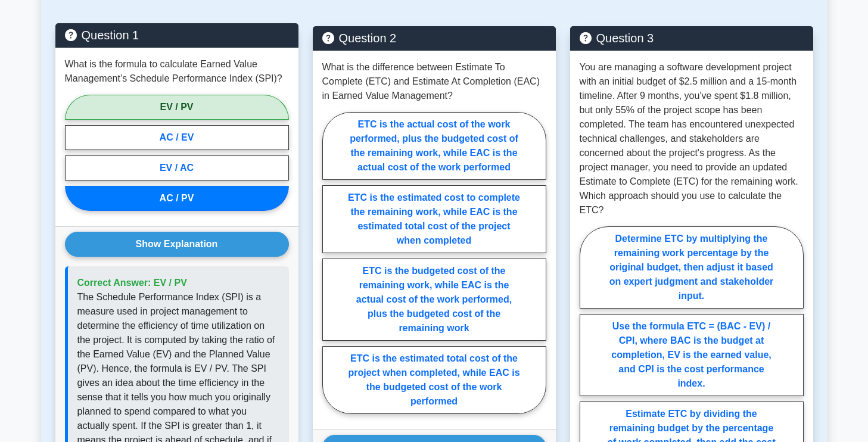 The width and height of the screenshot is (868, 442). What do you see at coordinates (434, 146) in the screenshot?
I see `label: ETC is the actual cost of the work performed, plus the budgeted cost of the remaining work, while...` at bounding box center [434, 146].